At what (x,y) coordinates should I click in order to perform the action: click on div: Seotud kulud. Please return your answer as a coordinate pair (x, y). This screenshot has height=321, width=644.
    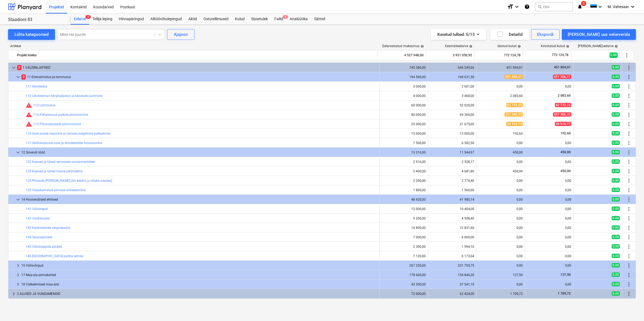
    Looking at the image, I should click on (509, 46).